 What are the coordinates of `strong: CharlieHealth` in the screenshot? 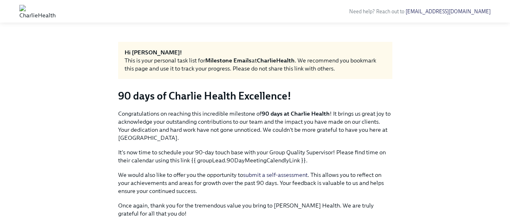 It's located at (276, 60).